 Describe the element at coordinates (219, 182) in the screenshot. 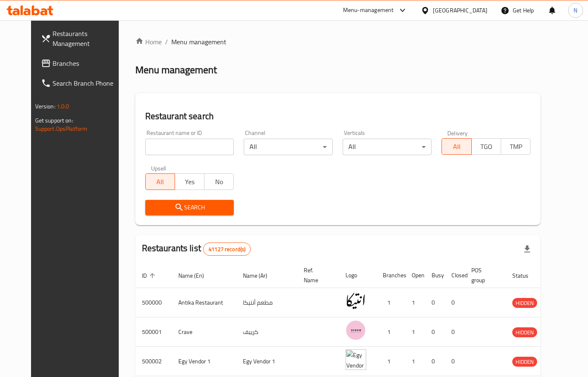

I see `button: No` at that location.